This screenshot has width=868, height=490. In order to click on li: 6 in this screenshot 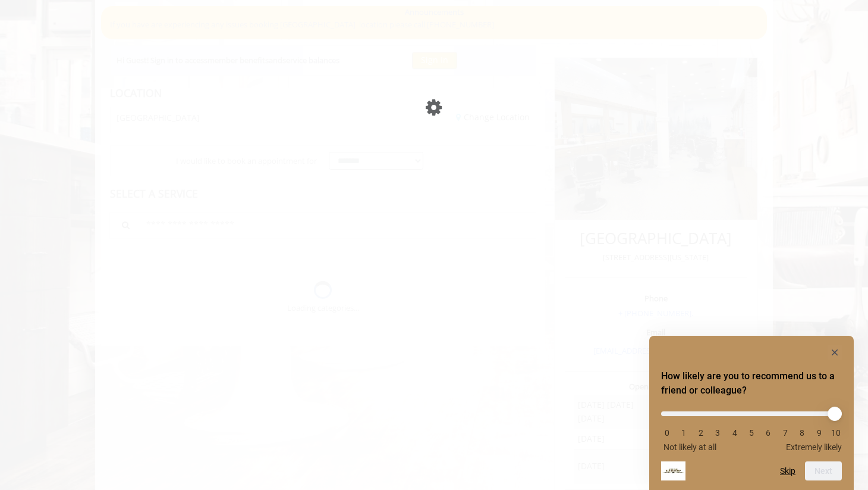, I will do `click(768, 433)`.